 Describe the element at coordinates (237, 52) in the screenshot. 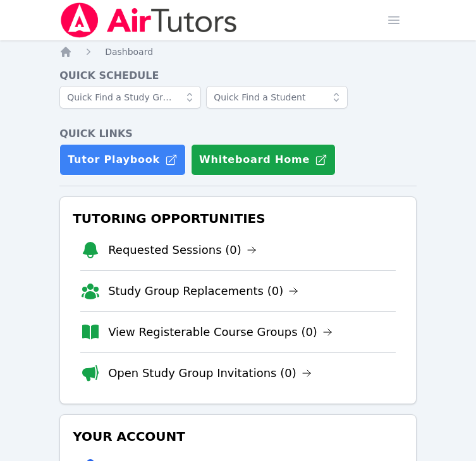

I see `nav: Breadcrumb` at that location.